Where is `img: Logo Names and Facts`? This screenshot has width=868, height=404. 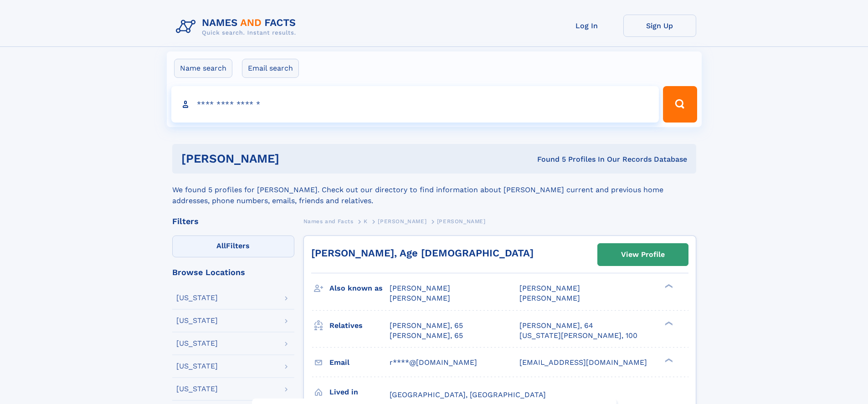 img: Logo Names and Facts is located at coordinates (238, 27).